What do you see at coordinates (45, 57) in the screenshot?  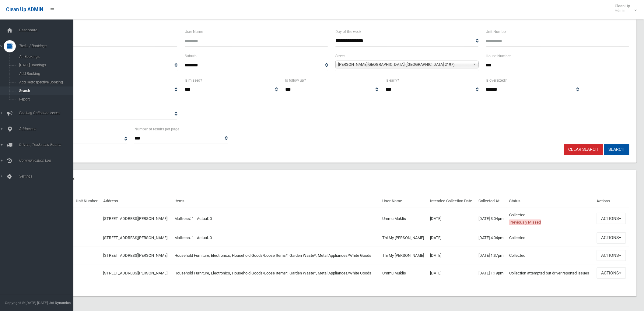 I see `span: All Bookings` at bounding box center [45, 57].